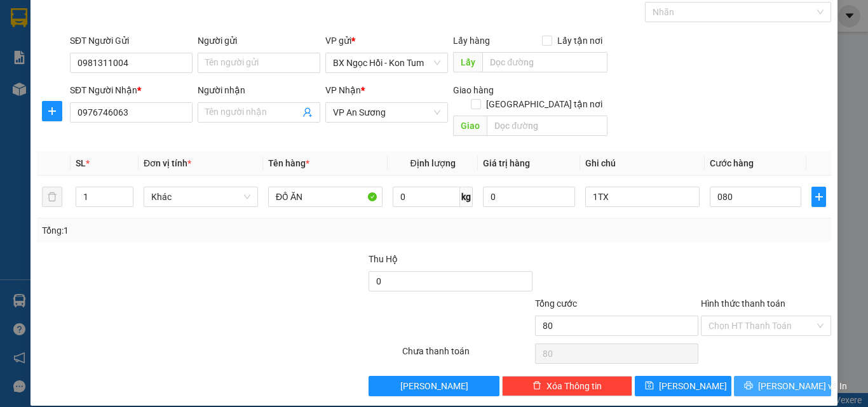  What do you see at coordinates (81, 163) in the screenshot?
I see `span: SL` at bounding box center [81, 163].